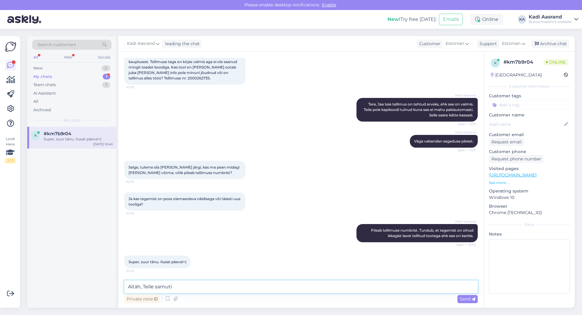  I want to click on p: Customer email, so click(529, 135).